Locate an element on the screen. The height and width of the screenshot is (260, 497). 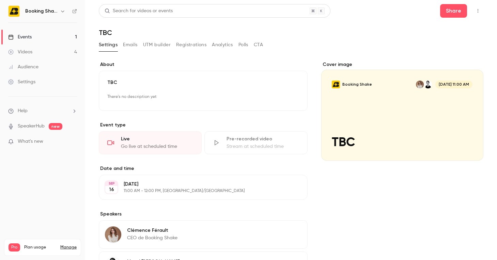
img: Booking Shake is located at coordinates (14, 11).